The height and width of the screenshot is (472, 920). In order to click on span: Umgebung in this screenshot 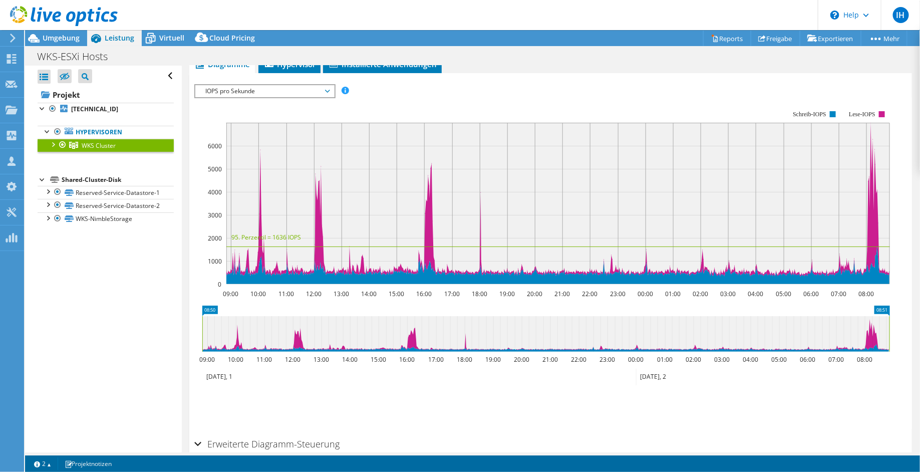, I will do `click(61, 38)`.